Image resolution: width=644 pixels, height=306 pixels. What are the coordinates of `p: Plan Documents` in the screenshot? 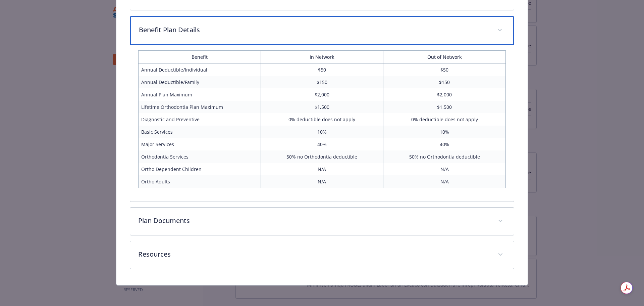 It's located at (315, 220).